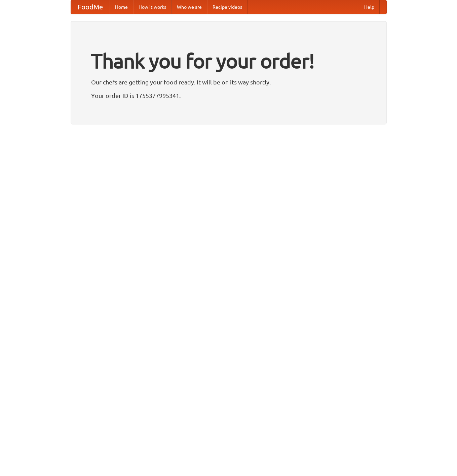  What do you see at coordinates (369, 7) in the screenshot?
I see `a: Help` at bounding box center [369, 7].